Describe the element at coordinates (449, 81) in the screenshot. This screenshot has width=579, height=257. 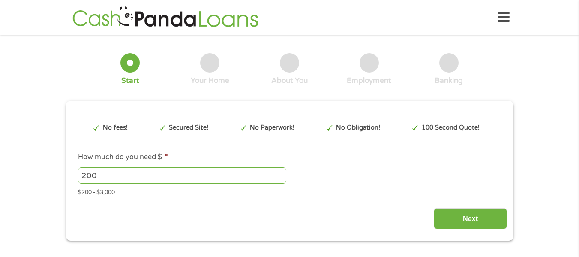
I see `div: Banking` at that location.